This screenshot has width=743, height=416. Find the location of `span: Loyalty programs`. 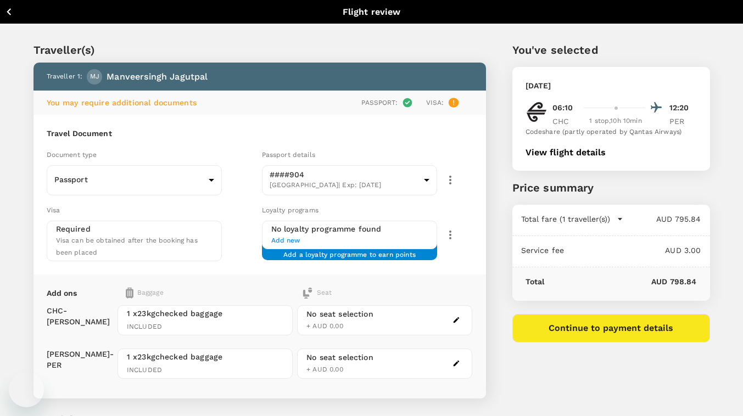

span: Loyalty programs is located at coordinates (290, 210).